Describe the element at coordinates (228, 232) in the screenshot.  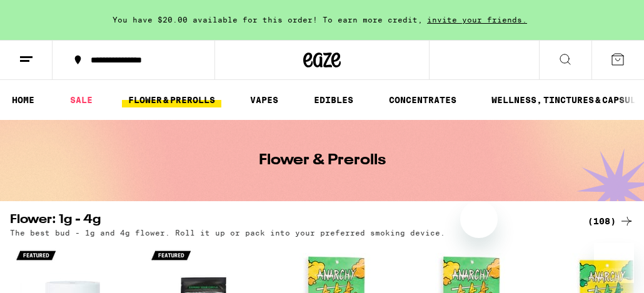
I see `p: The best bud - 1g and 4g flower. Roll it up or pack into your preferred smoking device.` at that location.